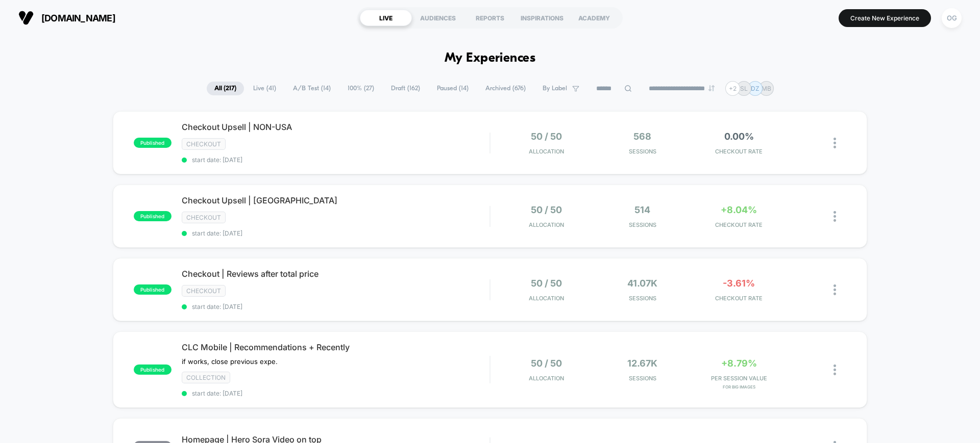 This screenshot has width=980, height=443. I want to click on span: 100% ( 27 ), so click(361, 89).